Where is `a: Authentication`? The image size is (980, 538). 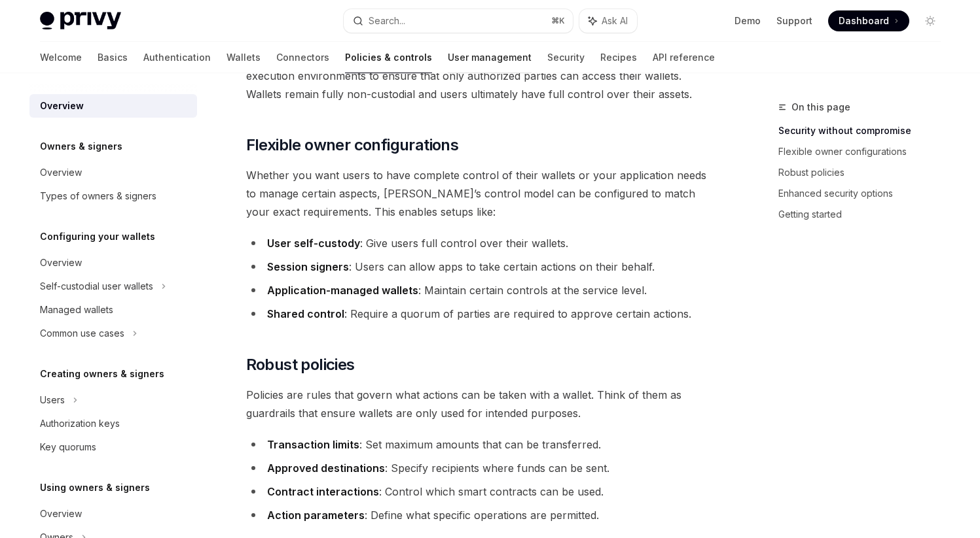 a: Authentication is located at coordinates (177, 58).